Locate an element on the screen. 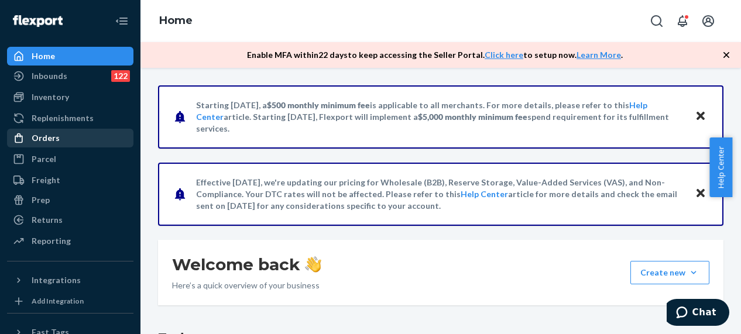  p: Enable MFA within 22 days to keep accessing the Seller Portal. to setup now. . is located at coordinates (435, 55).